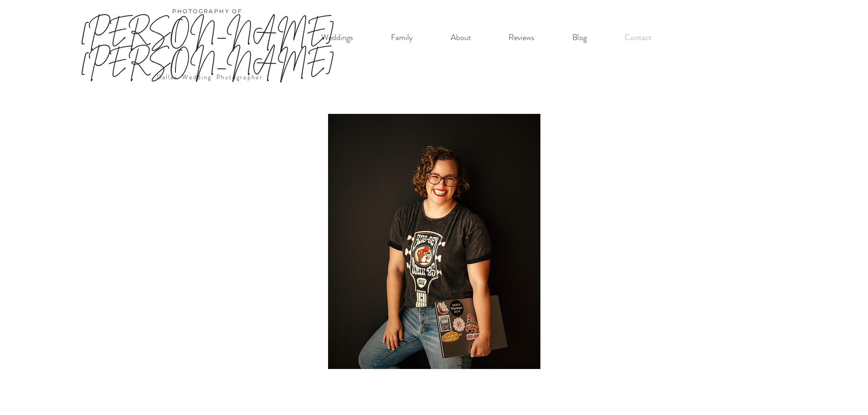 The image size is (868, 415). Describe the element at coordinates (461, 37) in the screenshot. I see `a: About` at that location.